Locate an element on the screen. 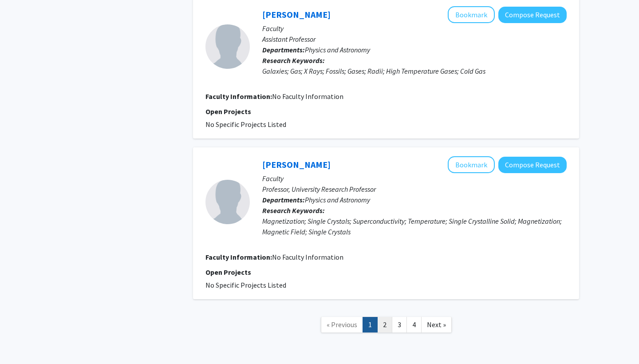 Image resolution: width=639 pixels, height=364 pixels. div: Magnetization; Single Crystals; Superconductivity; Temperature; Single Crystalline Solid; Magneti... is located at coordinates (414, 226).